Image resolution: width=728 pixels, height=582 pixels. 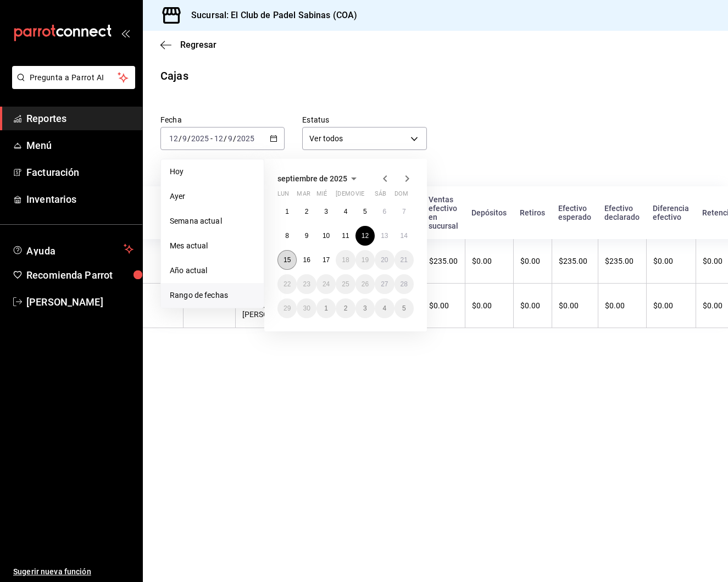 What do you see at coordinates (189, 44) in the screenshot?
I see `button: Regresar` at bounding box center [189, 44].